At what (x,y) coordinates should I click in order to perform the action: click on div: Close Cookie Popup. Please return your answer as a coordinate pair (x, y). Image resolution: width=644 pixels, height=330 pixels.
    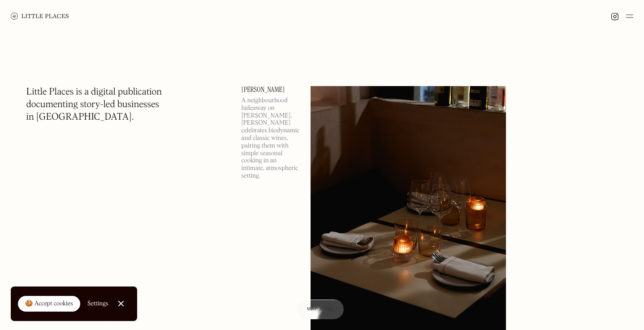
    Looking at the image, I should click on (120, 304).